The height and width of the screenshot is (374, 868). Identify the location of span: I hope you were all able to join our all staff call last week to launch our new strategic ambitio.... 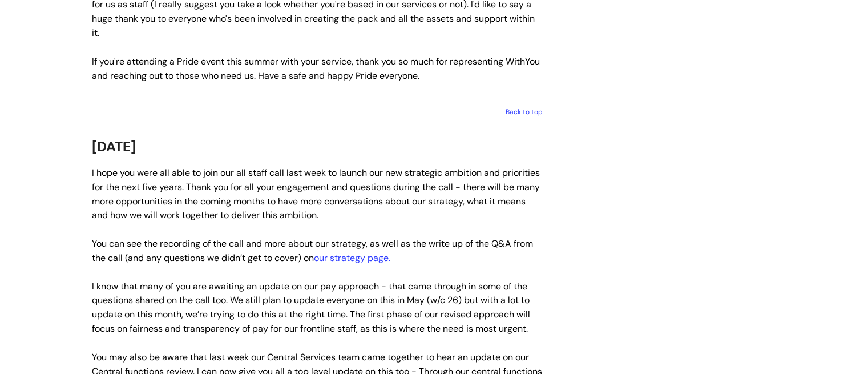
(315, 193).